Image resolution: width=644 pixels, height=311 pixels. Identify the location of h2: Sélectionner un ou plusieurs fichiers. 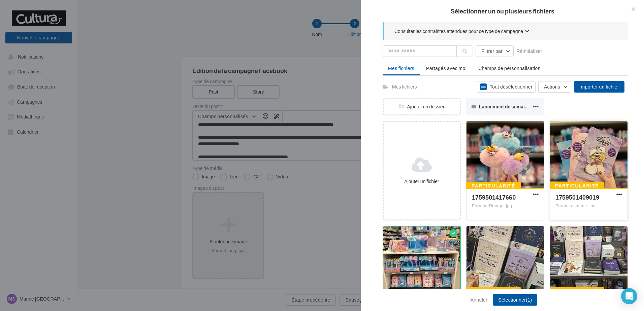
(503, 11).